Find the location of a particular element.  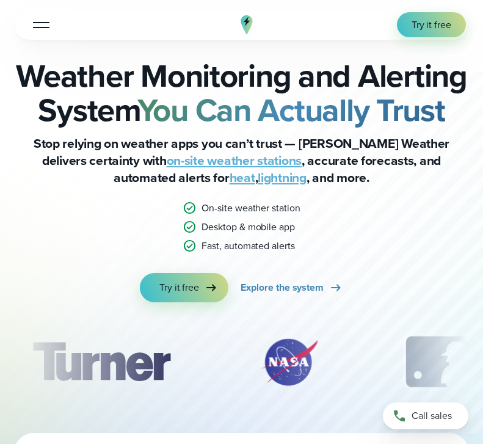

p: On-site weather station is located at coordinates (251, 208).